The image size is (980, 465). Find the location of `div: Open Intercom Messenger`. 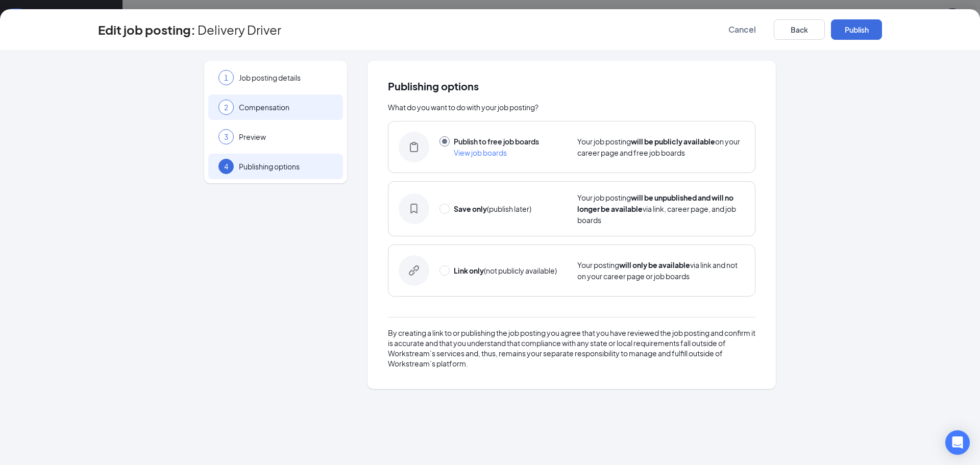

div: Open Intercom Messenger is located at coordinates (957, 443).